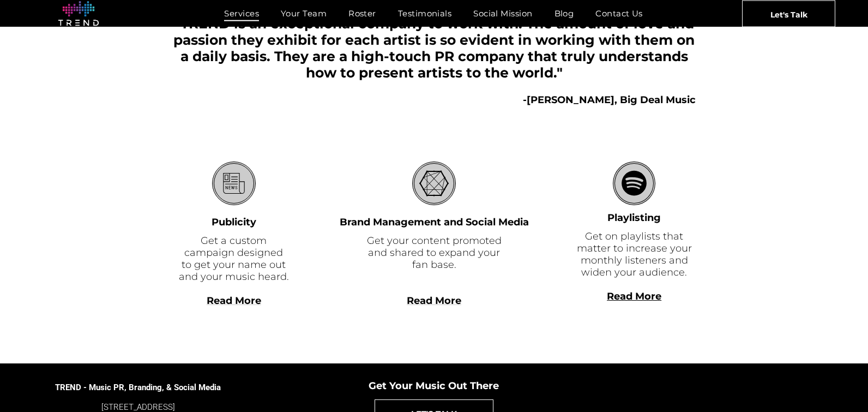  What do you see at coordinates (789, 14) in the screenshot?
I see `span: Let's Talk` at bounding box center [789, 14].